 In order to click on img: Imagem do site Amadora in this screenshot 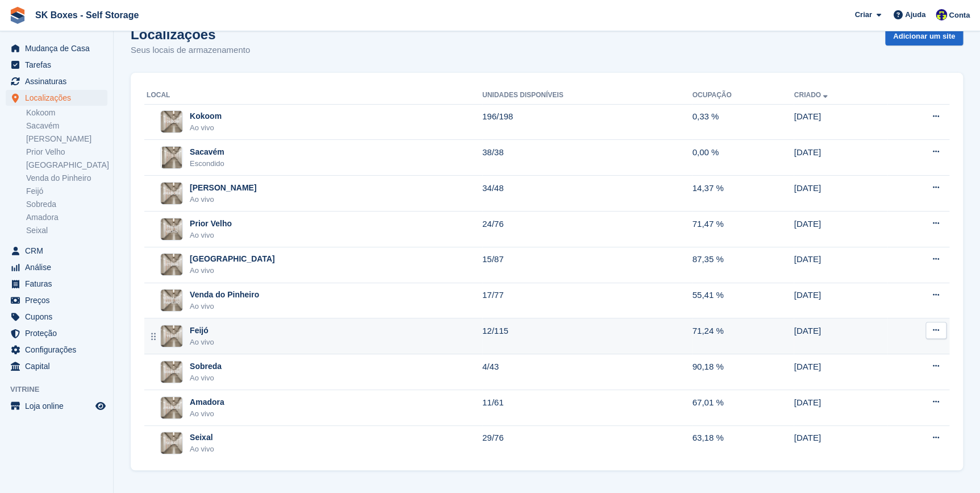, I will do `click(171, 408)`.